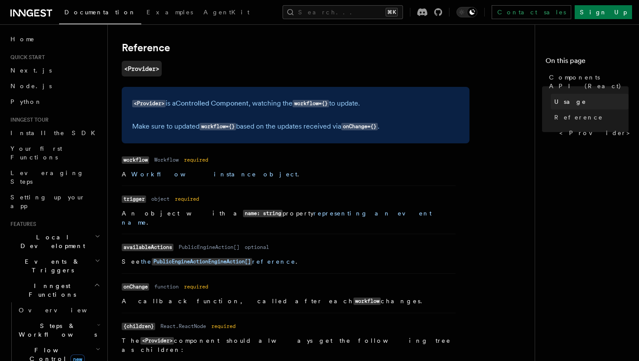 The image size is (639, 361). What do you see at coordinates (63, 311) in the screenshot?
I see `span: Overview` at bounding box center [63, 311].